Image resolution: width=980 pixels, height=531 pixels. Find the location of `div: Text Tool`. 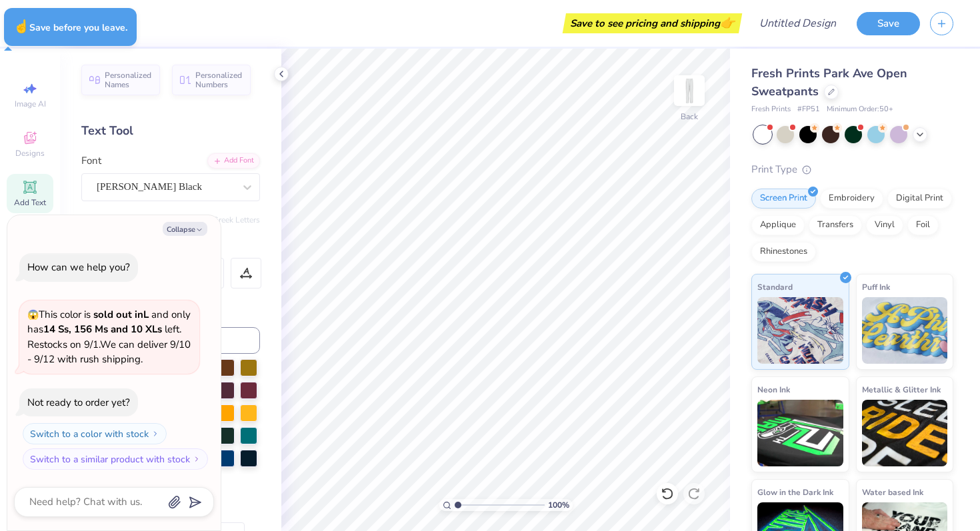

div: Text Tool is located at coordinates (171, 131).